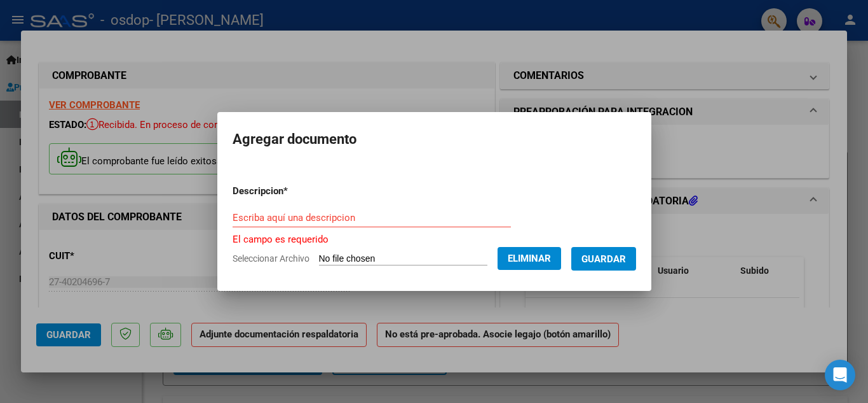  What do you see at coordinates (840, 374) in the screenshot?
I see `div: Open Intercom Messenger` at bounding box center [840, 374].